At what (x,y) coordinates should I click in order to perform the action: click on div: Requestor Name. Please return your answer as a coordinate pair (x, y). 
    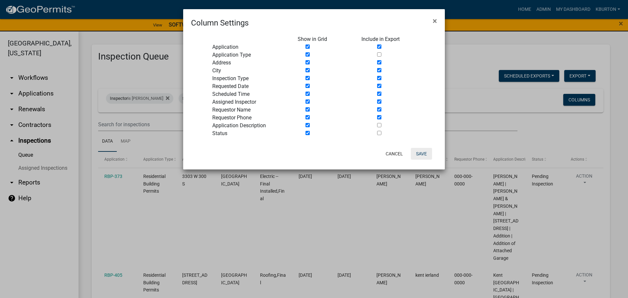
    Looking at the image, I should click on (250, 110).